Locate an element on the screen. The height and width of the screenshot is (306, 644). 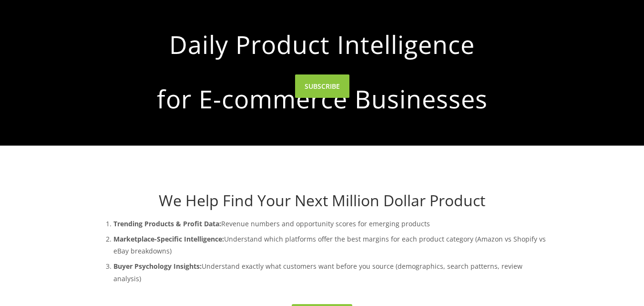
a: SUBSCRIBE is located at coordinates (323, 86).